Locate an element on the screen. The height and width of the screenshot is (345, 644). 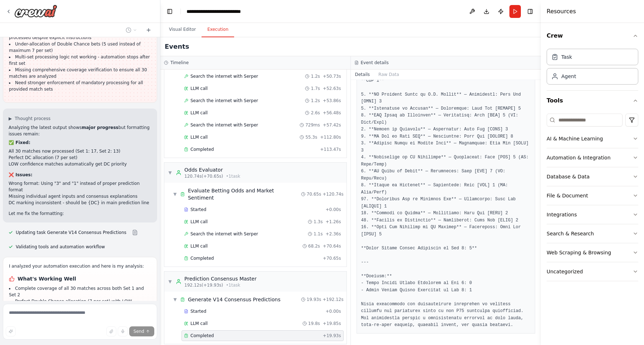
div: Search & Research is located at coordinates (571, 234).